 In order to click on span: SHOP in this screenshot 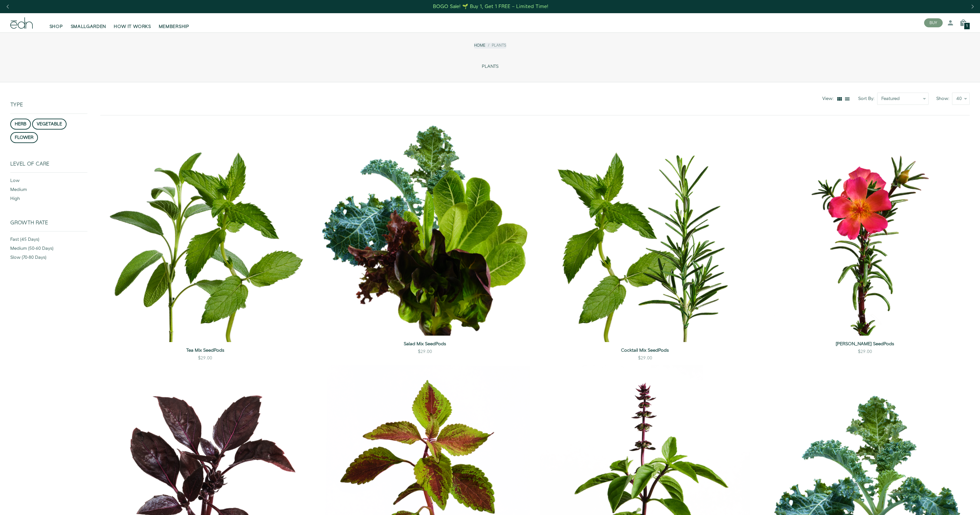, I will do `click(57, 27)`.